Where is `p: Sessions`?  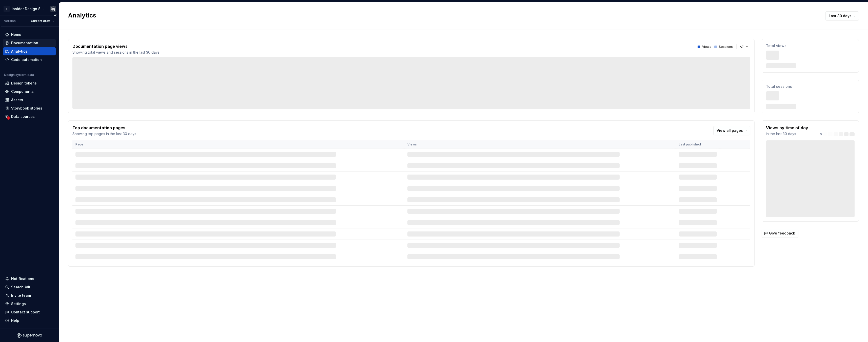 p: Sessions is located at coordinates (725, 47).